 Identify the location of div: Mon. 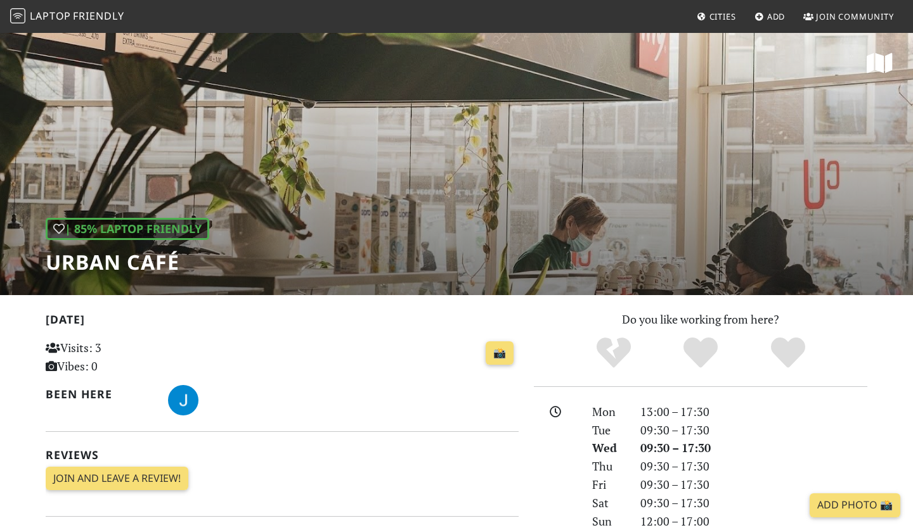
(608, 412).